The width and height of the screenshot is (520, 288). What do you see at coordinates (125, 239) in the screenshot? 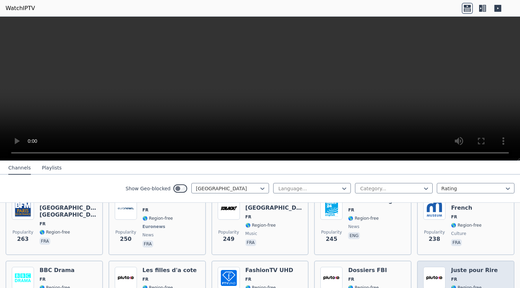
I see `span: 250` at bounding box center [125, 239].